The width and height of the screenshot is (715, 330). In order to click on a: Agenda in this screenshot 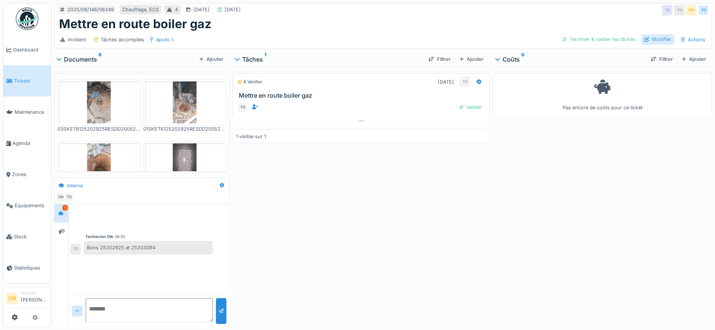, I will do `click(27, 143)`.